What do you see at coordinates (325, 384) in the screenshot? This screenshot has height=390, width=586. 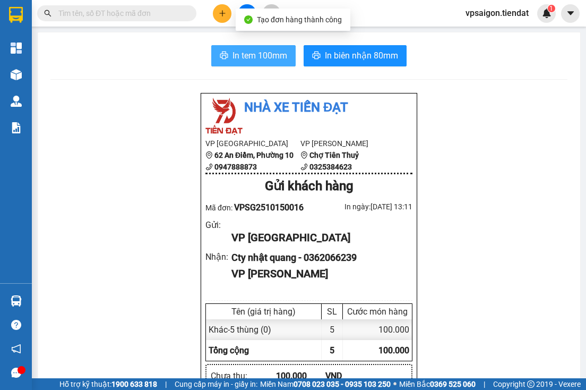 I see `span: Miền Nam` at bounding box center [325, 384].